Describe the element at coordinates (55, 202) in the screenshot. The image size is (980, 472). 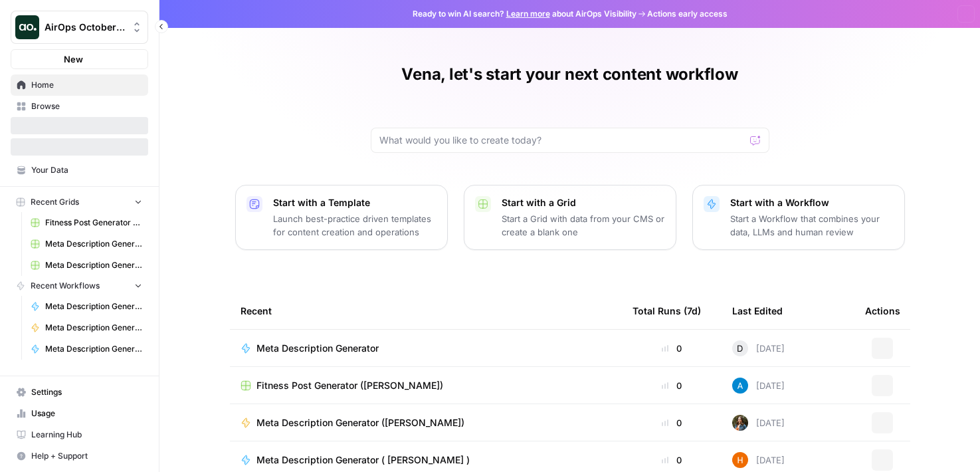
I see `span: Recent Grids` at that location.